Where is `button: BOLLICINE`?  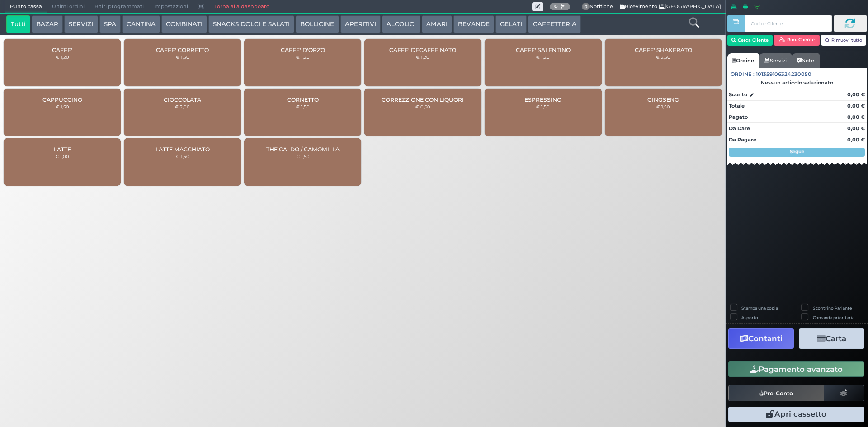 button: BOLLICINE is located at coordinates (317, 25).